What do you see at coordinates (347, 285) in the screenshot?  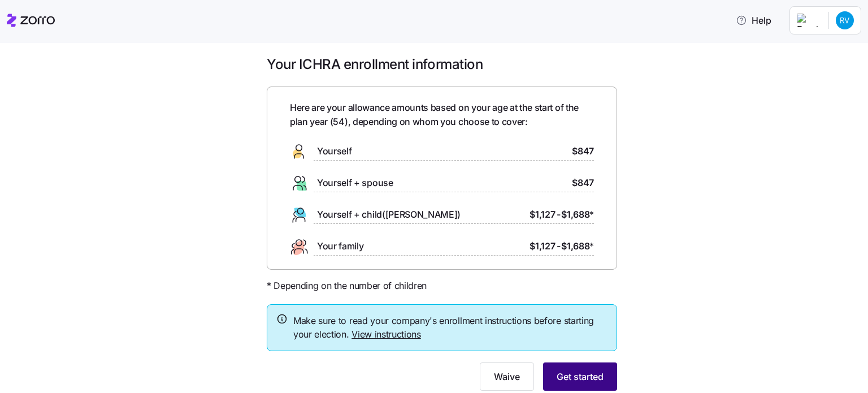 I see `span: * Depending on the number of children` at bounding box center [347, 285].